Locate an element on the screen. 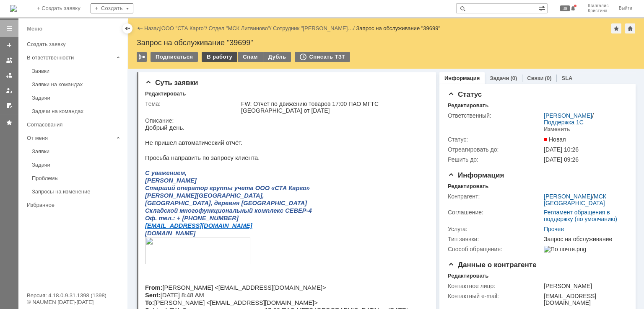  a: Запросы на изменение is located at coordinates (77, 191).